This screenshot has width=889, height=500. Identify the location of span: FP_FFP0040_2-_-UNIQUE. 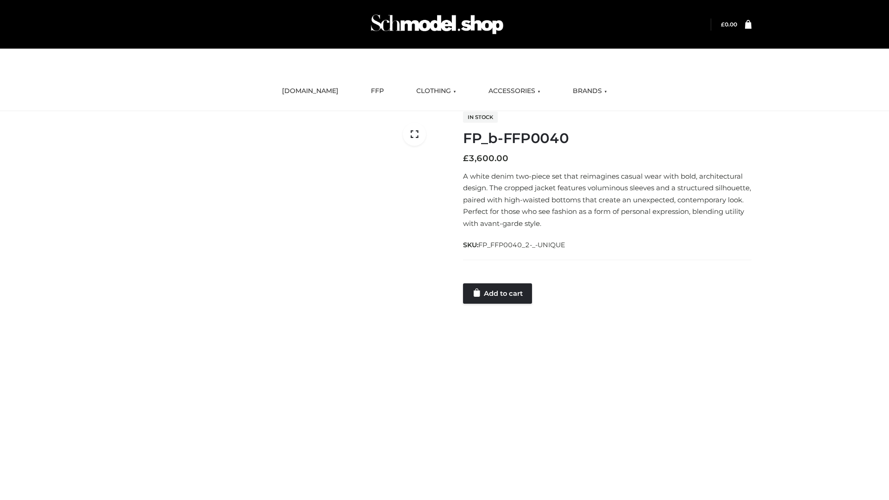
(522, 245).